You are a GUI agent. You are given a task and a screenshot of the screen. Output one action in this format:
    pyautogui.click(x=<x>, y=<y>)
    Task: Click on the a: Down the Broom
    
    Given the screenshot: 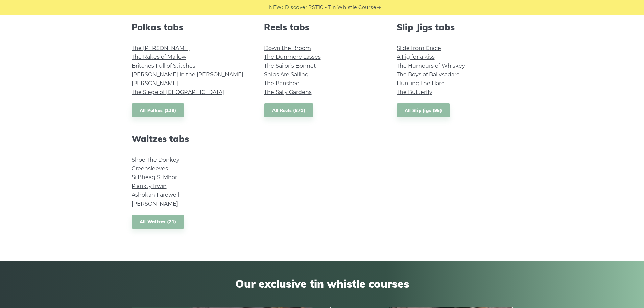 What is the action you would take?
    pyautogui.click(x=287, y=48)
    